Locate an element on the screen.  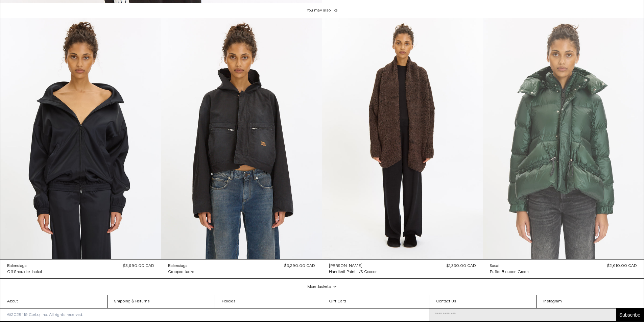
div: $2,610.00 CAD is located at coordinates (622, 266).